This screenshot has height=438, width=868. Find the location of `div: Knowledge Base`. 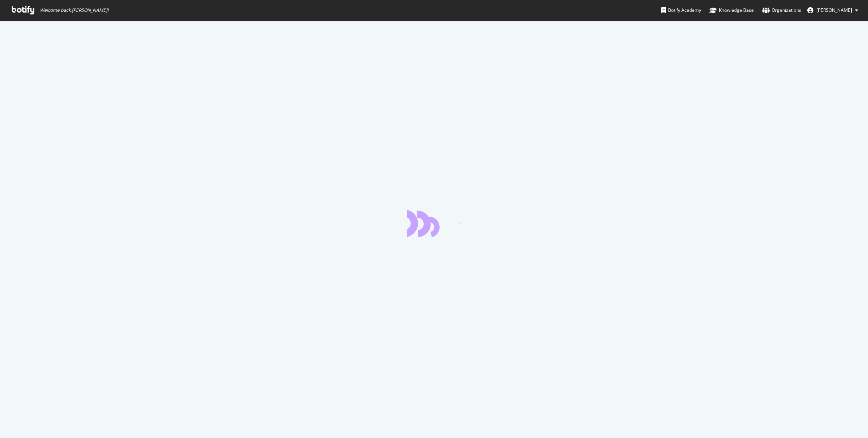

div: Knowledge Base is located at coordinates (732, 10).